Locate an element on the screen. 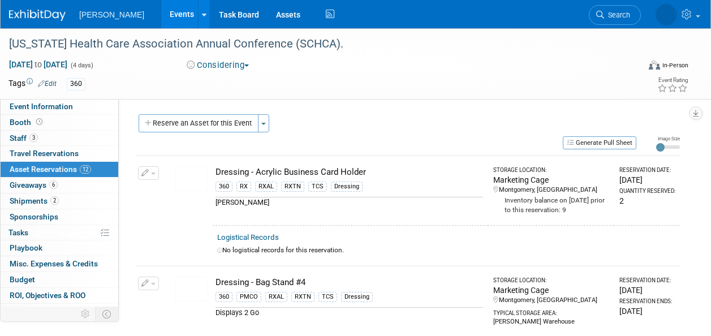  span: ROI, Objectives & ROO is located at coordinates (48, 295).